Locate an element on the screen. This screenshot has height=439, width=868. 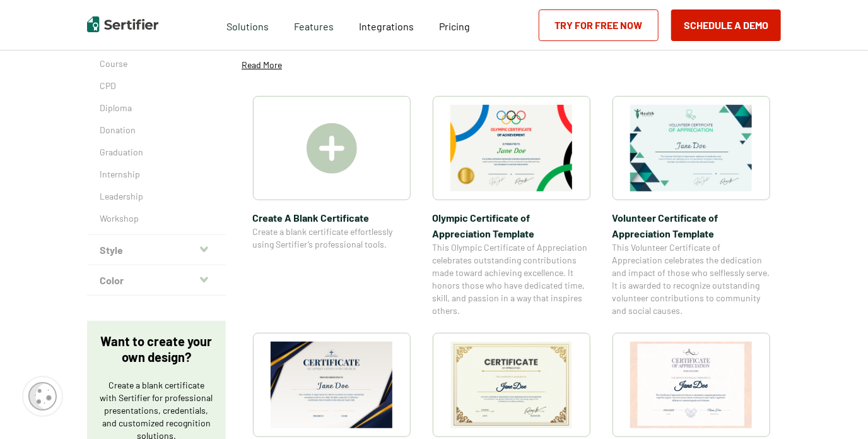
img: Certificate of Appreciation for Donors​ Template is located at coordinates (692, 385).